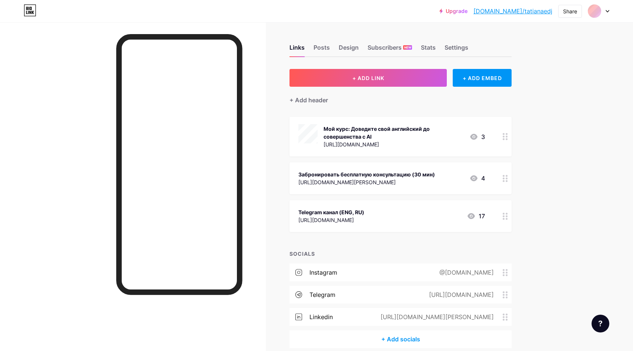 The width and height of the screenshot is (633, 351). What do you see at coordinates (368, 78) in the screenshot?
I see `button: + ADD LINK` at bounding box center [368, 78].